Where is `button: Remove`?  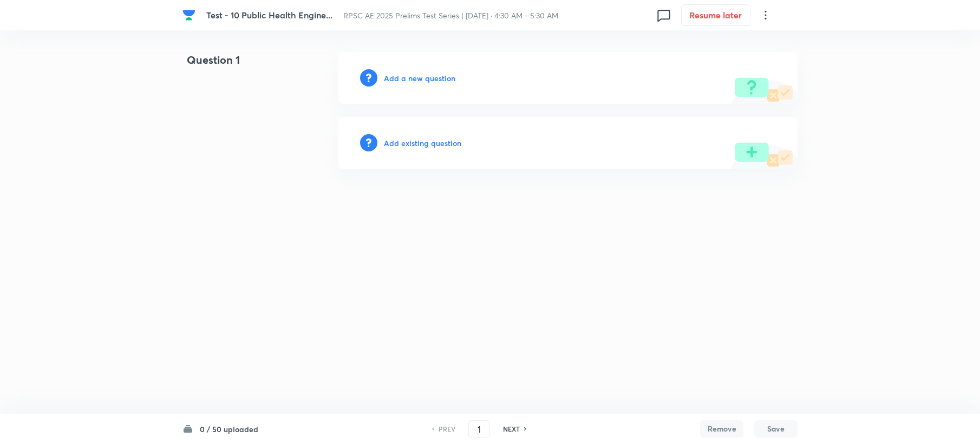
button: Remove is located at coordinates (721, 429).